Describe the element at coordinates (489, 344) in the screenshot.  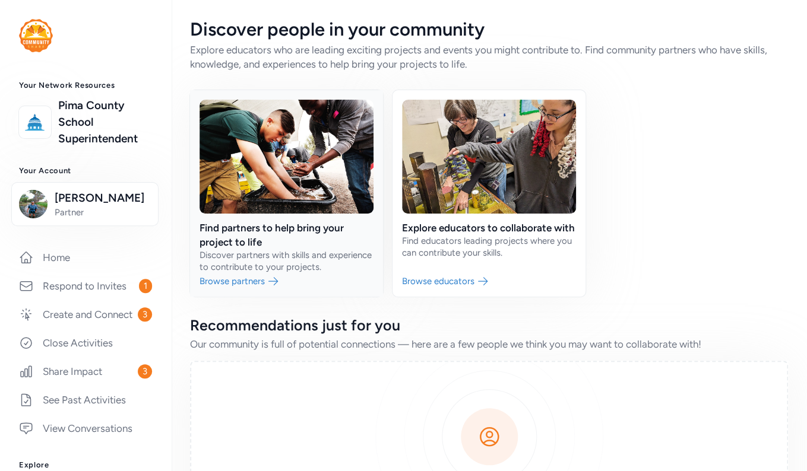
I see `div: Our community is full of potential connections — here are a few people we think you may want to c...` at that location.